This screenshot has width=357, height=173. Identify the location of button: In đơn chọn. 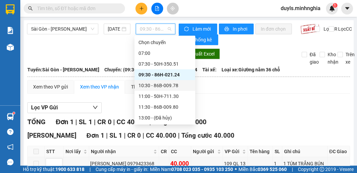
(273, 29).